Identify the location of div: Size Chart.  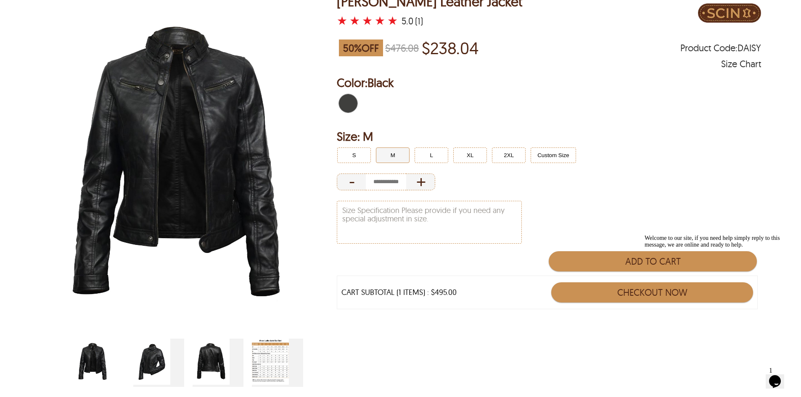
(741, 64).